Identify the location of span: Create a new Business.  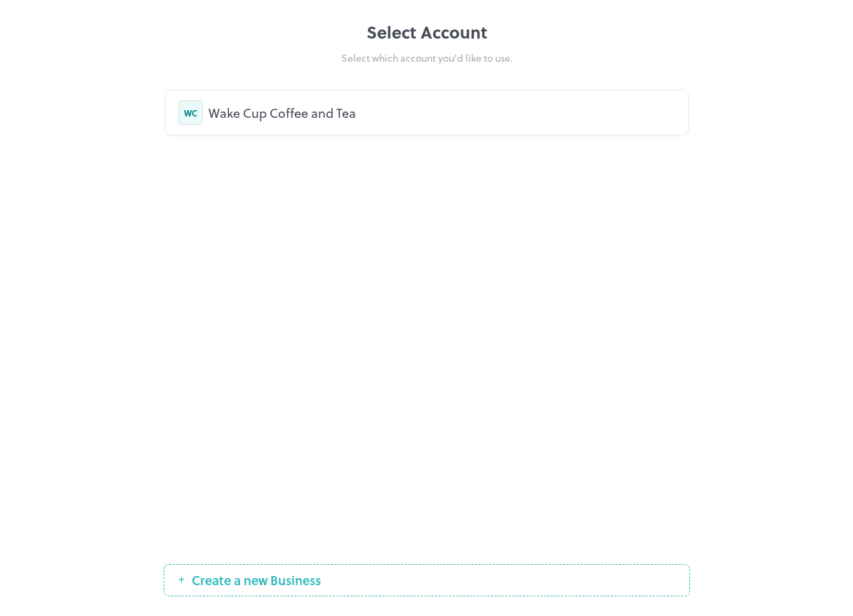
(257, 580).